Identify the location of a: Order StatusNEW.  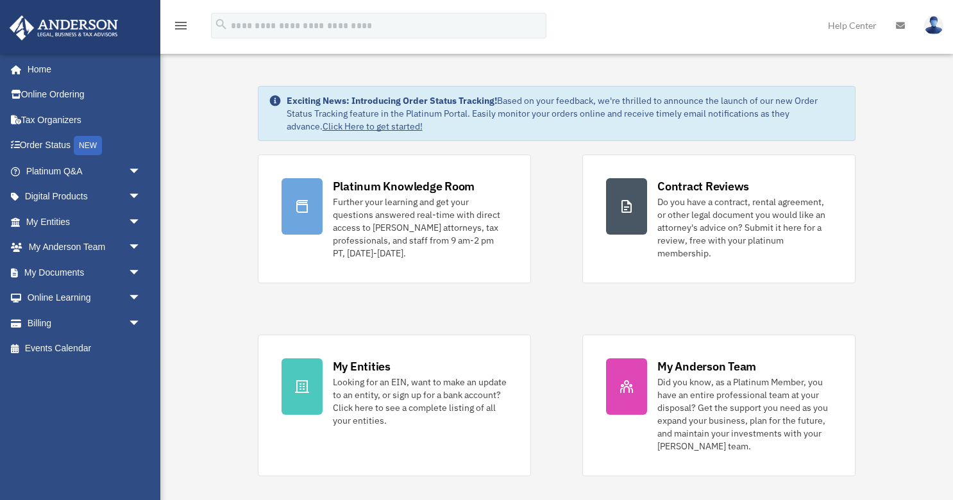
(85, 146).